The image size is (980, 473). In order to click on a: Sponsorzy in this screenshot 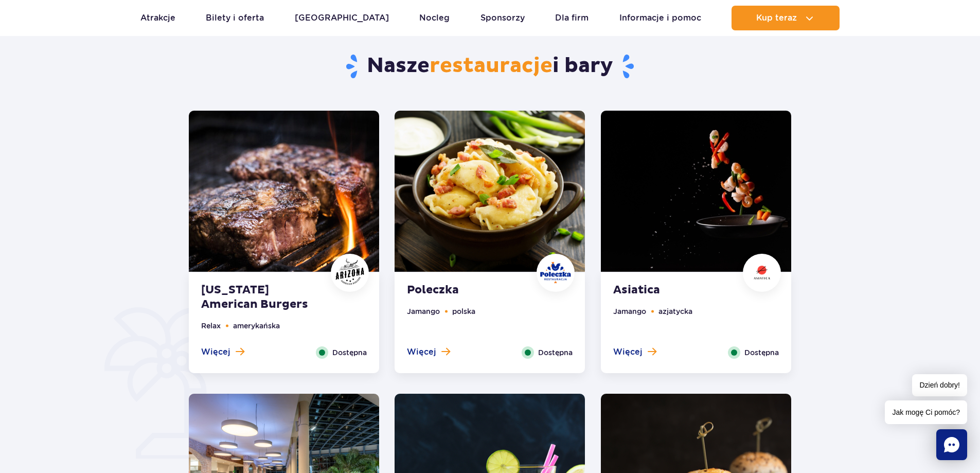, I will do `click(503, 18)`.